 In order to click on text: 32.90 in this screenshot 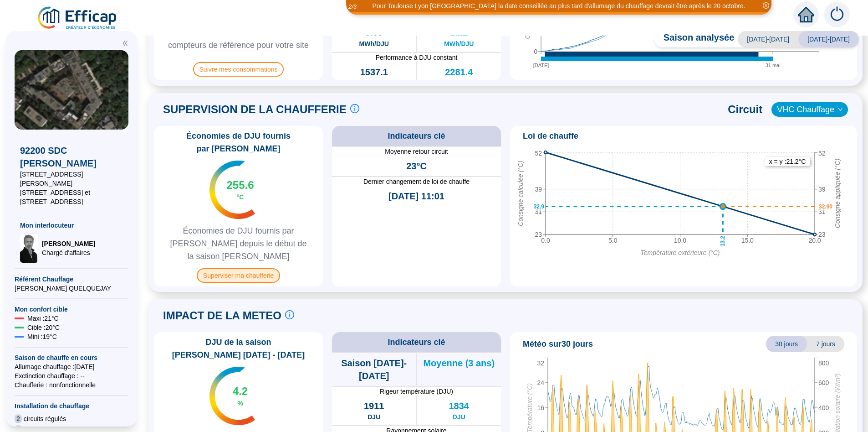, I will do `click(826, 206)`.